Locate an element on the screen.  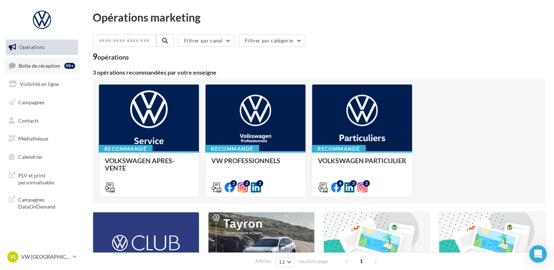
div: 3 is located at coordinates (354, 183).